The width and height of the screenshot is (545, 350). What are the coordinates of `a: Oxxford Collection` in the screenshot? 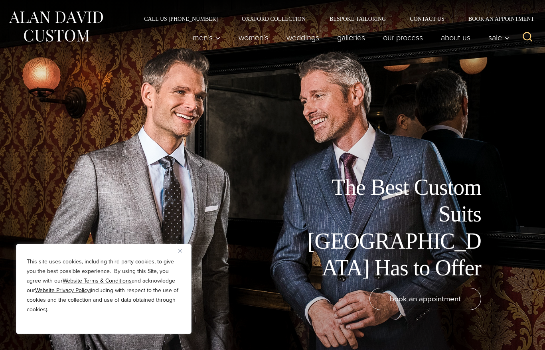 It's located at (274, 19).